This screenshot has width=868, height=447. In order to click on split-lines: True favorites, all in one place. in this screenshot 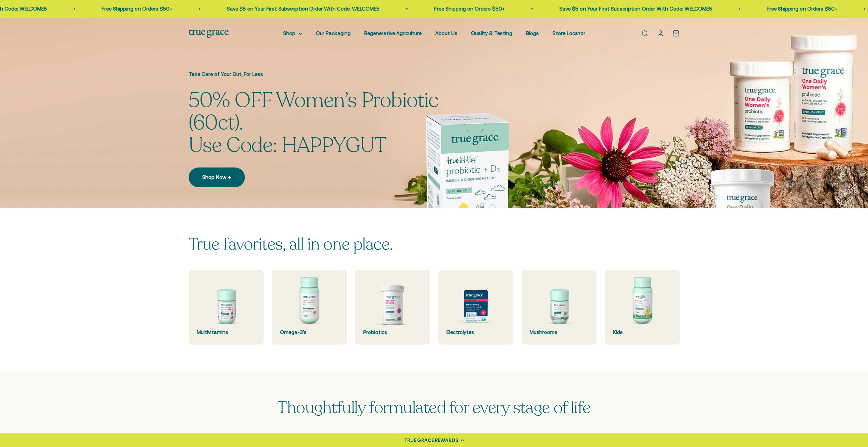, I will do `click(291, 244)`.